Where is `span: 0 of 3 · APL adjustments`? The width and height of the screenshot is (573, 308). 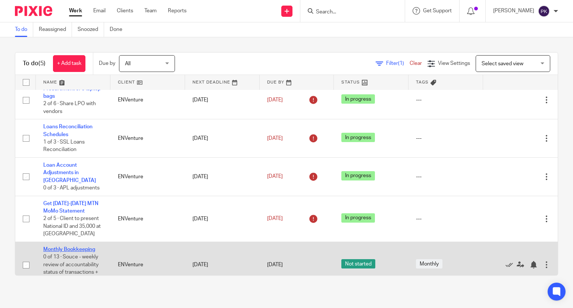 span: 0 of 3 · APL adjustments is located at coordinates (71, 188).